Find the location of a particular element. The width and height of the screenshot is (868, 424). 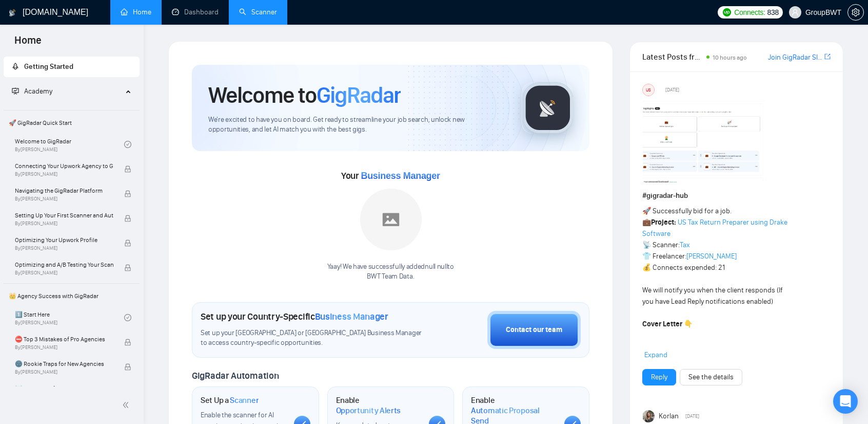

a: US Tax Return Preparer using Drake Software is located at coordinates (715, 227).